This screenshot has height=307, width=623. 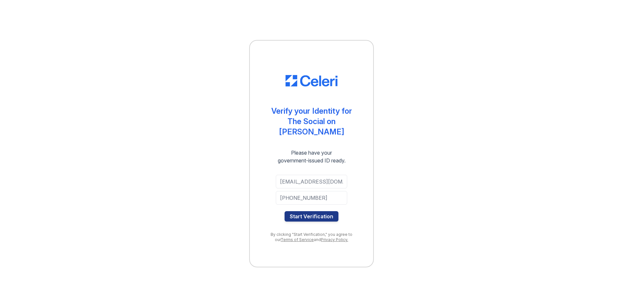 What do you see at coordinates (297, 239) in the screenshot?
I see `a: Terms of Service` at bounding box center [297, 239].